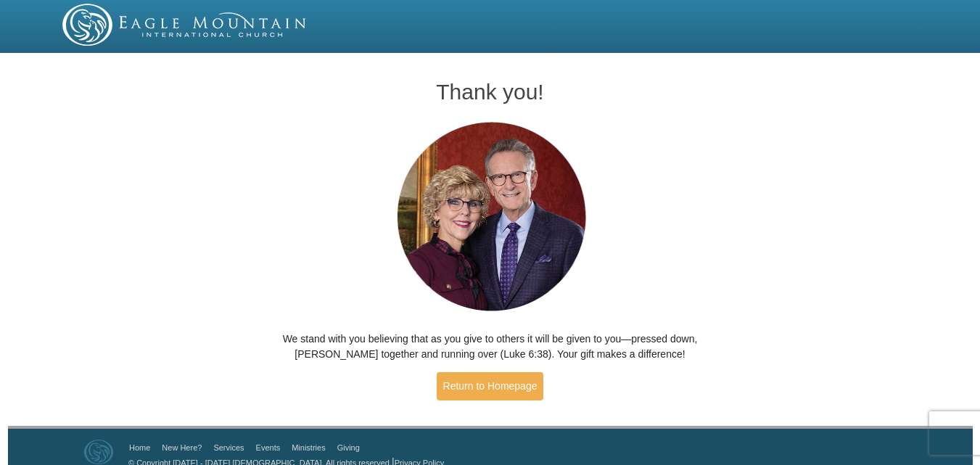  Describe the element at coordinates (99, 452) in the screenshot. I see `img: Eagle Mountain International Church` at that location.